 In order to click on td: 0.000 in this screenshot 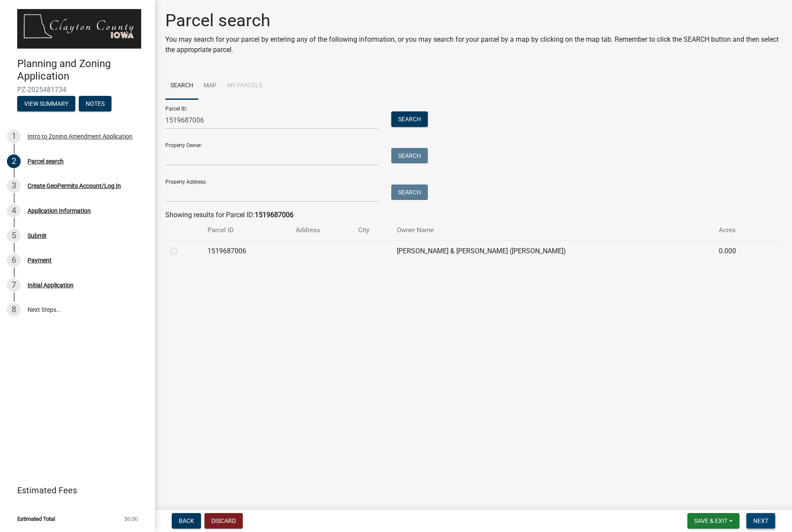, I will do `click(738, 251)`.